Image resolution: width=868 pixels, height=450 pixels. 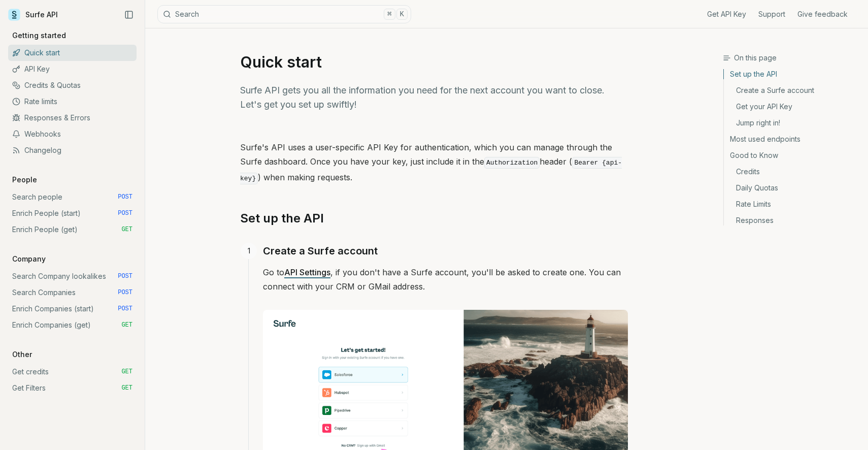 I want to click on a: Enrich People (get) GET, so click(x=72, y=229).